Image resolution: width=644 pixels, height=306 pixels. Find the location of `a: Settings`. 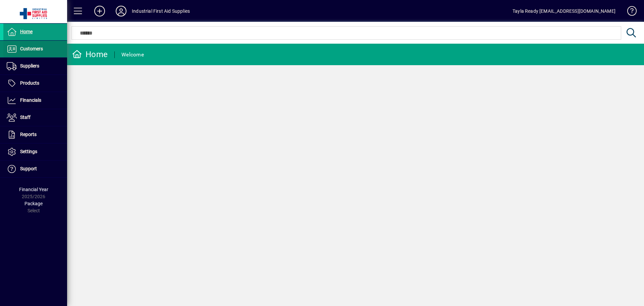

a: Settings is located at coordinates (35, 152).